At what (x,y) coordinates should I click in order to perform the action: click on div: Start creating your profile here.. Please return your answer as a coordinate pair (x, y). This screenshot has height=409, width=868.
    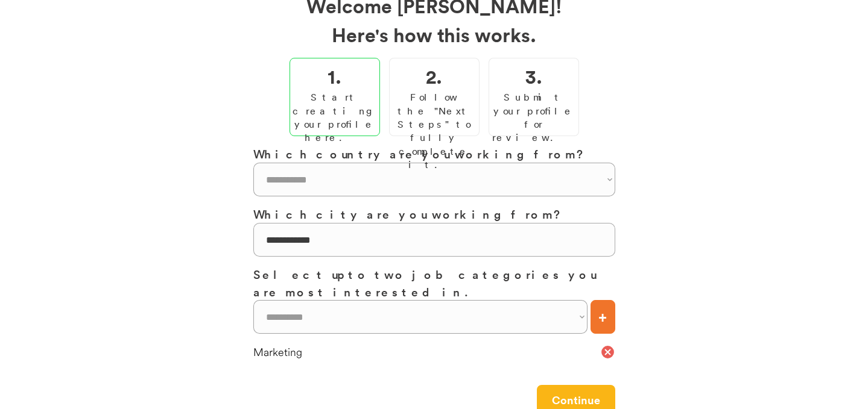
    Looking at the image, I should click on (334, 117).